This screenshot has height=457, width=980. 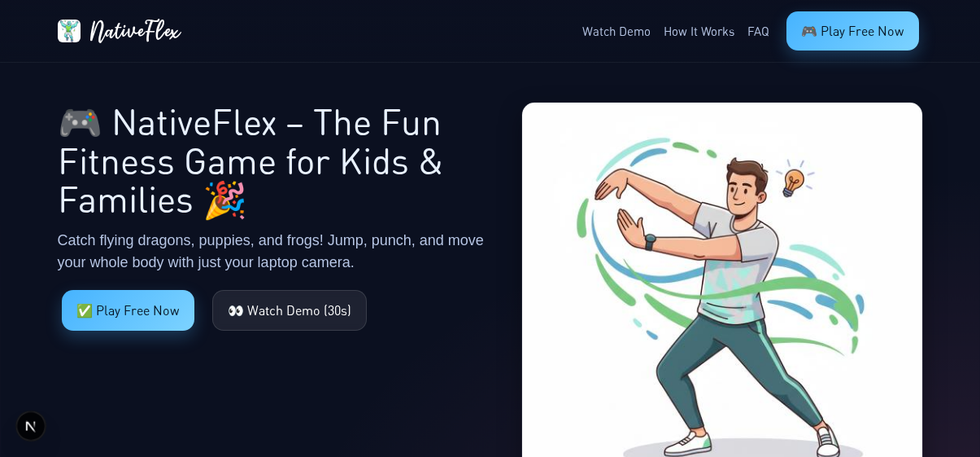 I want to click on button: ✅ Play Free Now, so click(x=128, y=310).